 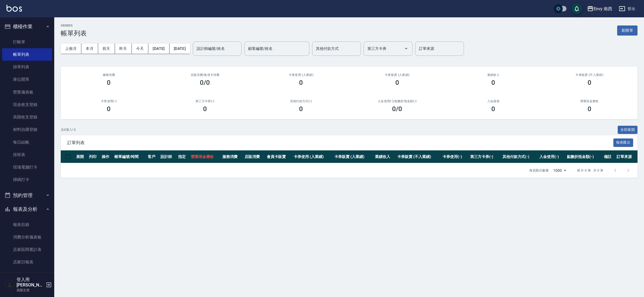 I want to click on th: 服務消費, so click(x=232, y=157).